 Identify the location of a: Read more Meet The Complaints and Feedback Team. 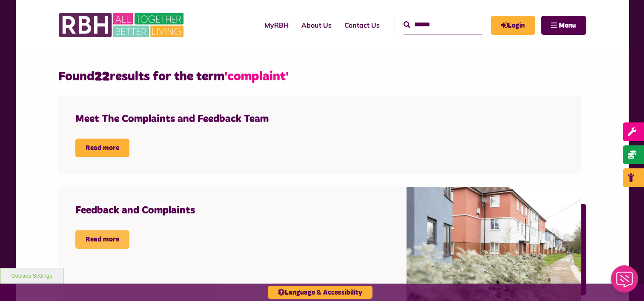
(102, 148).